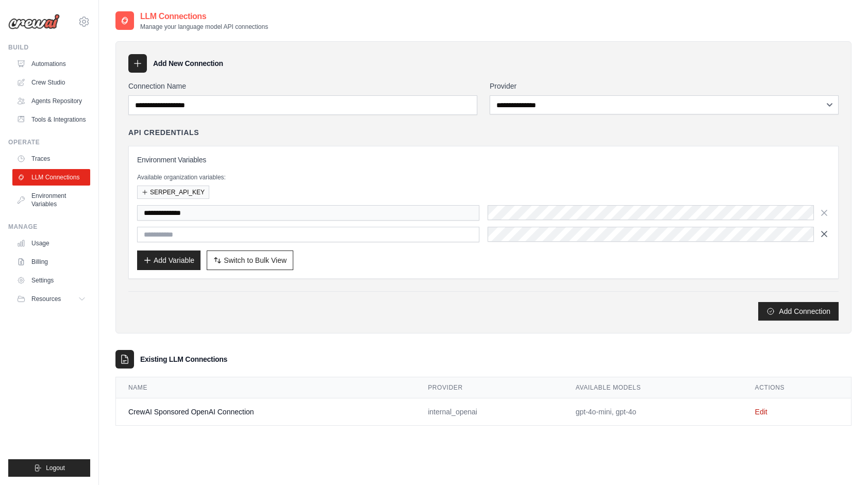 The height and width of the screenshot is (485, 868). Describe the element at coordinates (484, 178) in the screenshot. I see `p: Available organization variables:` at that location.